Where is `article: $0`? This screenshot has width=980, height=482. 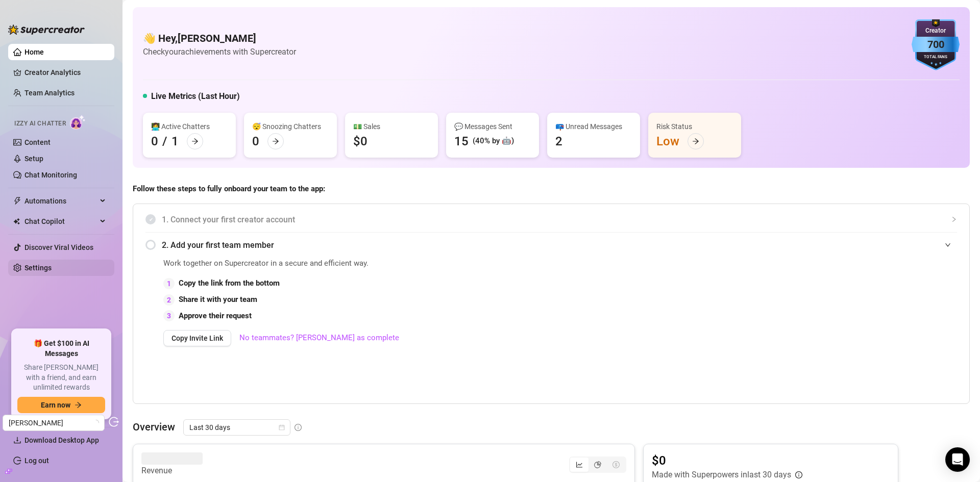
article: $0 is located at coordinates (727, 461).